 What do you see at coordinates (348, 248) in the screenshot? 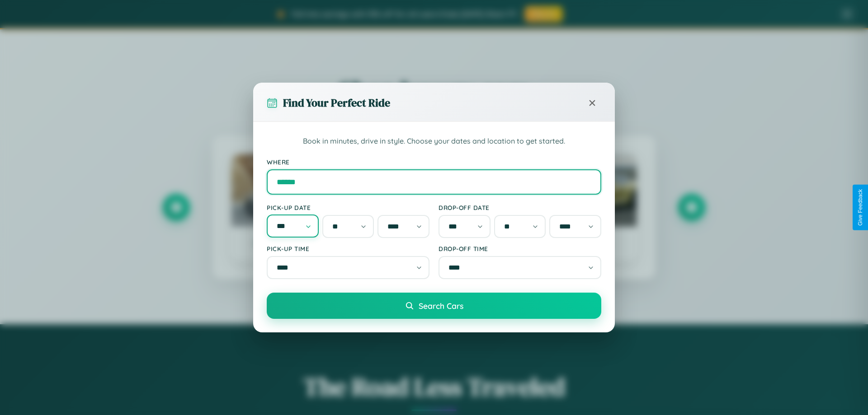
I see `label: Pick-up Time` at bounding box center [348, 248].